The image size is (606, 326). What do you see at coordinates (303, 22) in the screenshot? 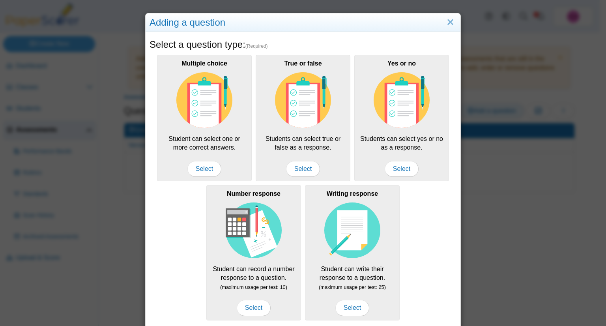
I see `div: Adding a question` at bounding box center [303, 22].